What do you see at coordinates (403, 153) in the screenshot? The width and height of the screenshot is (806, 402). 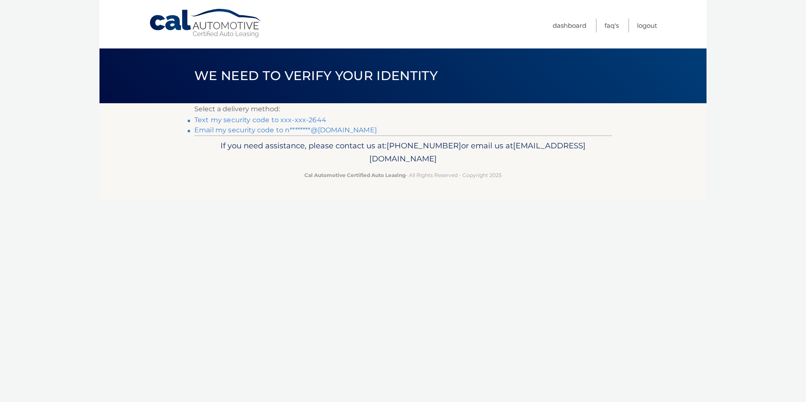 I see `p: If you need assistance, please contact us at: or email us at` at bounding box center [403, 153].